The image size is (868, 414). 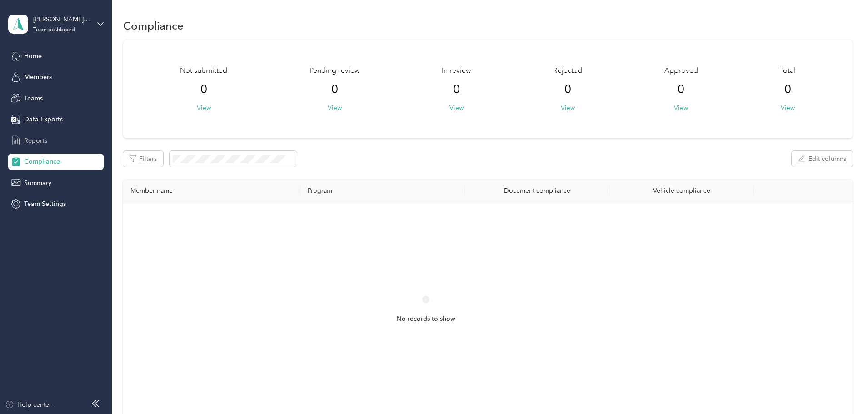 What do you see at coordinates (682, 191) in the screenshot?
I see `div: Vehicle compliance` at bounding box center [682, 191].